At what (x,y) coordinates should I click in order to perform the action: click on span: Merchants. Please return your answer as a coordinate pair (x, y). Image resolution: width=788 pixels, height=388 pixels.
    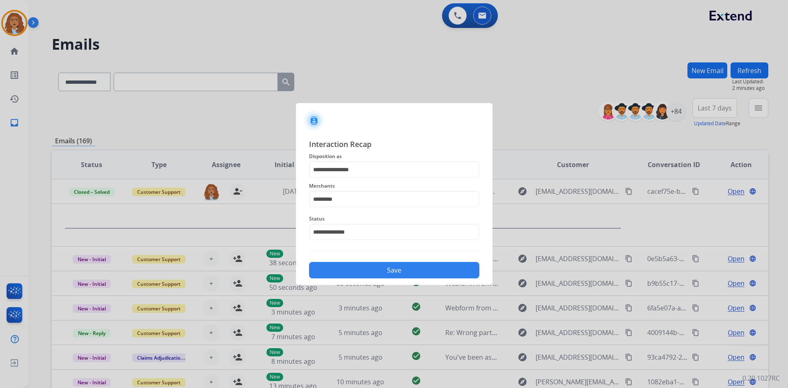
    Looking at the image, I should click on (394, 186).